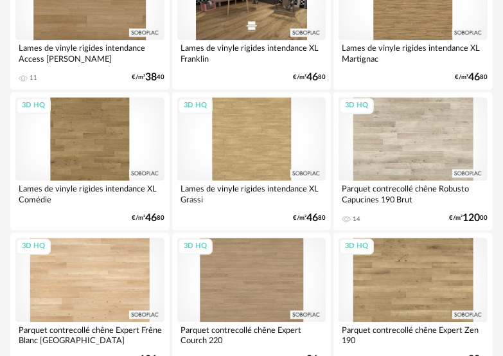 The height and width of the screenshot is (356, 503). What do you see at coordinates (413, 193) in the screenshot?
I see `div: Parquet contrecollé chêne Robusto Capucines 190 Brut` at bounding box center [413, 193].